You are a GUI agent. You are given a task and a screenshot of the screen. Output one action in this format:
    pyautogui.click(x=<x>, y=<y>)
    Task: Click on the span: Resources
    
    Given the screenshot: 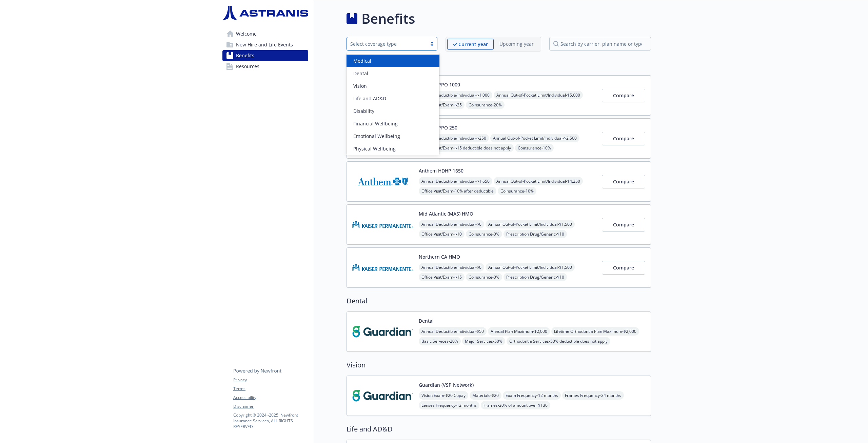 What is the action you would take?
    pyautogui.click(x=247, y=67)
    